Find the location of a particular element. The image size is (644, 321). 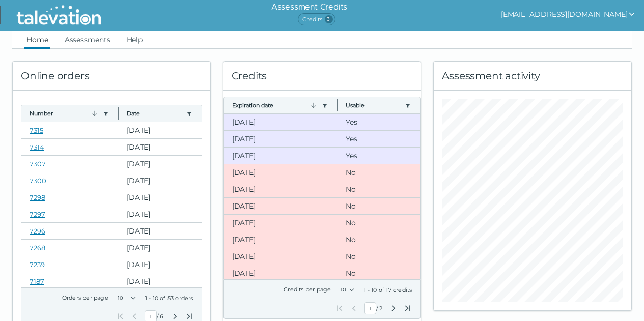

button: Date is located at coordinates (154, 113).